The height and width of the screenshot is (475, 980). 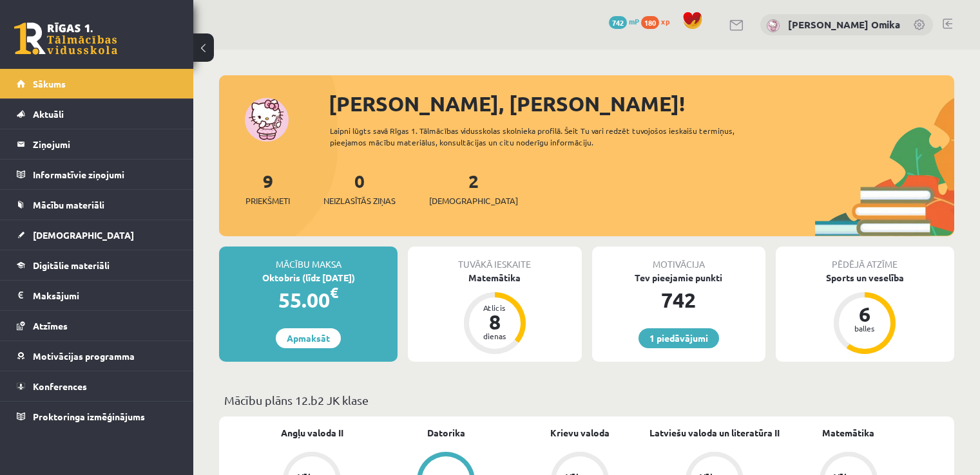 I want to click on p: Mācību plāns 12.b2 JK klase, so click(x=586, y=400).